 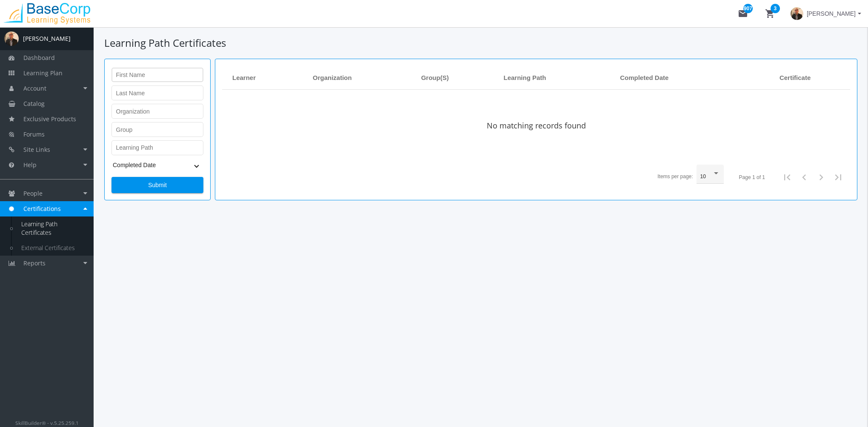 What do you see at coordinates (752, 177) in the screenshot?
I see `div: Page 1 of 1` at bounding box center [752, 177].